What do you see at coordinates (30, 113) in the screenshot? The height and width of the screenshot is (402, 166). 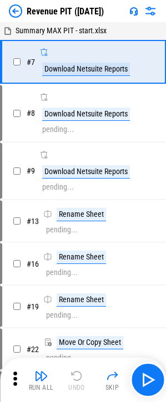 I see `span: # 8` at bounding box center [30, 113].